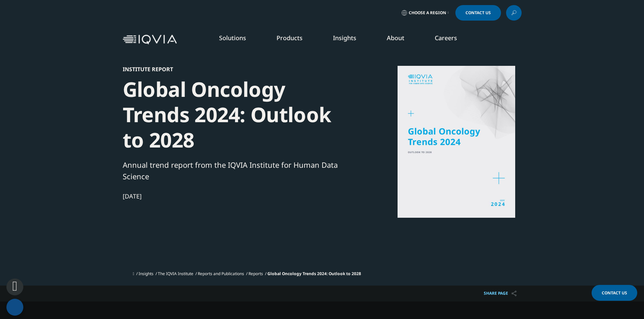  I want to click on nav: Primary, so click(350, 39).